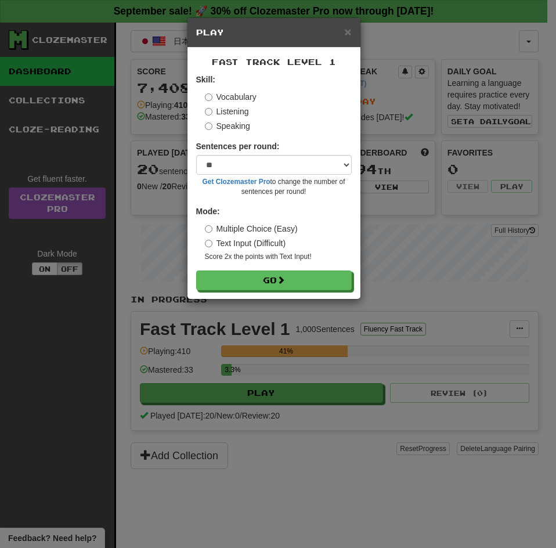 The height and width of the screenshot is (548, 556). What do you see at coordinates (251, 229) in the screenshot?
I see `label: Multiple Choice (Easy)` at bounding box center [251, 229].